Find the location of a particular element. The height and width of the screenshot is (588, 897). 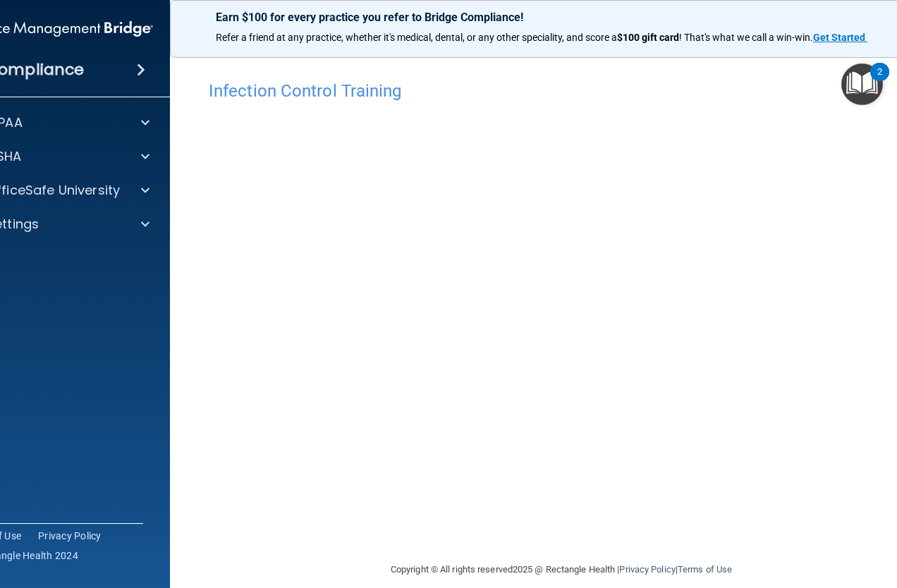

span: ! That's what we call a win-win. is located at coordinates (746, 38).